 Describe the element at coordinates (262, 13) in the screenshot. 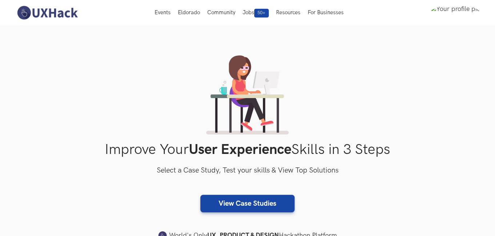

I see `span: 50+` at that location.